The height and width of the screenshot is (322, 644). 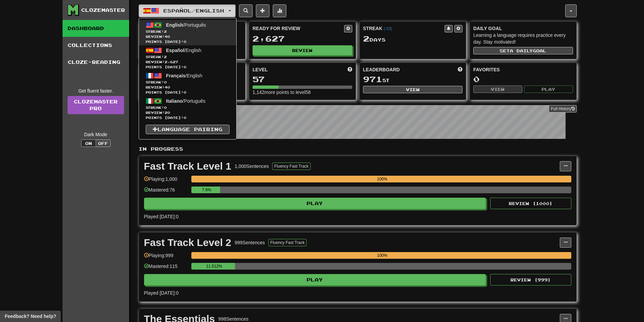 I want to click on div: 1,142 more points to level 58, so click(x=302, y=92).